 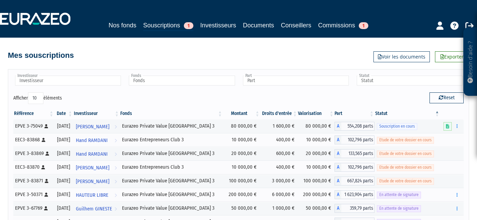 I want to click on div: EPVE 3-83871, so click(x=34, y=181).